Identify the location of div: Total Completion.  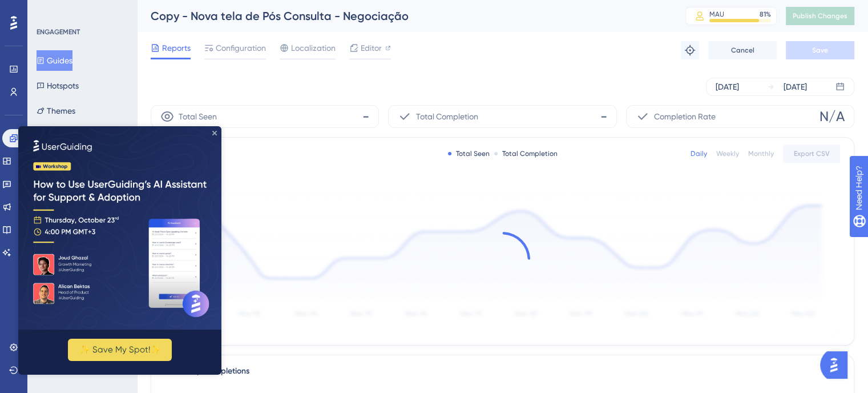
(526, 153).